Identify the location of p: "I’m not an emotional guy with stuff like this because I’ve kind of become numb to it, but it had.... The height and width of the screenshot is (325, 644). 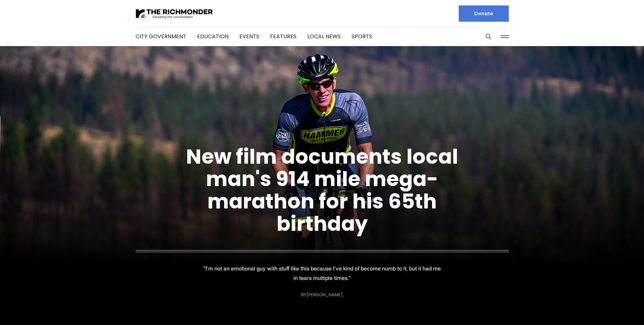
(322, 273).